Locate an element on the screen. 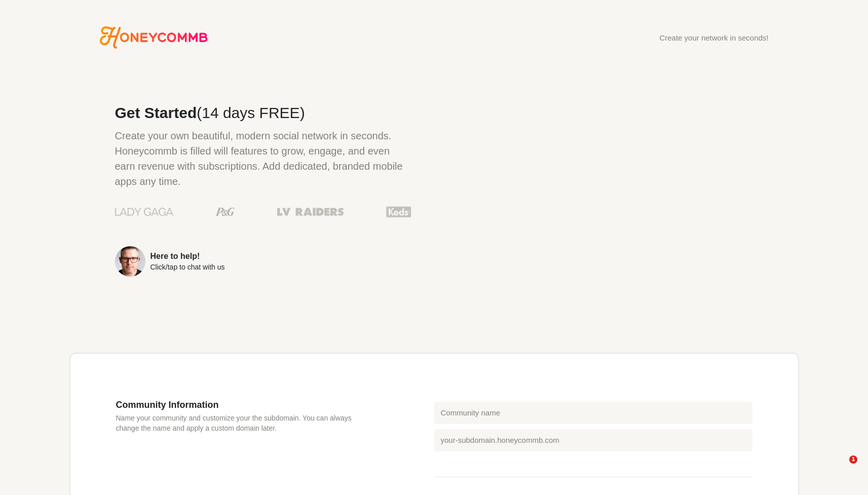 The height and width of the screenshot is (495, 868). img: Procter & Gamble is located at coordinates (225, 212).